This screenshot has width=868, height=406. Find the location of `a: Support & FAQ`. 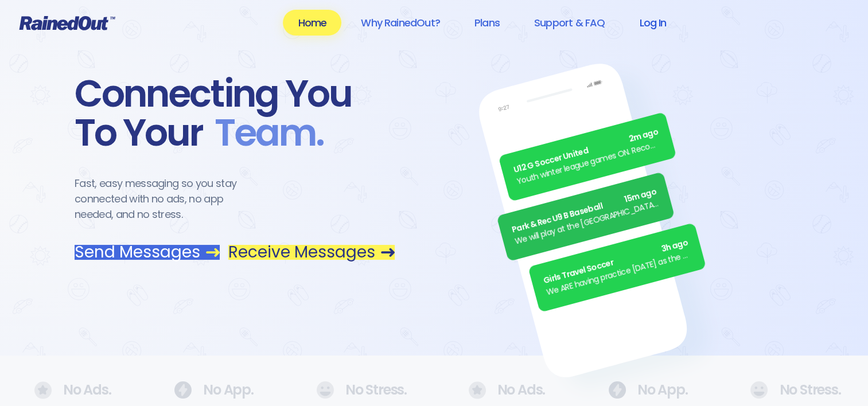

a: Support & FAQ is located at coordinates (569, 22).